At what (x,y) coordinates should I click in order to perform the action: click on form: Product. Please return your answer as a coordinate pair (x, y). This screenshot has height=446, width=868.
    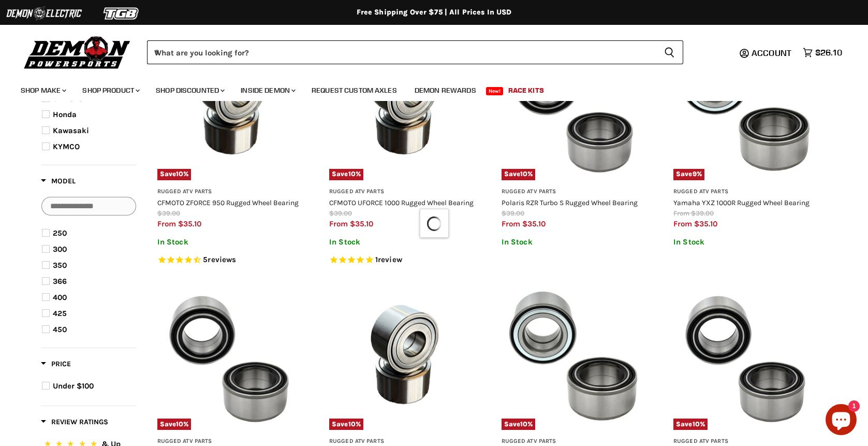
    Looking at the image, I should click on (415, 53).